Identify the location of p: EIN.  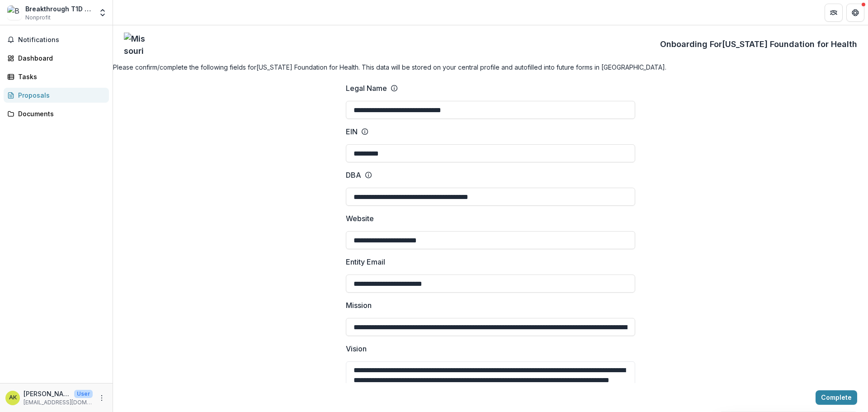
(351, 132).